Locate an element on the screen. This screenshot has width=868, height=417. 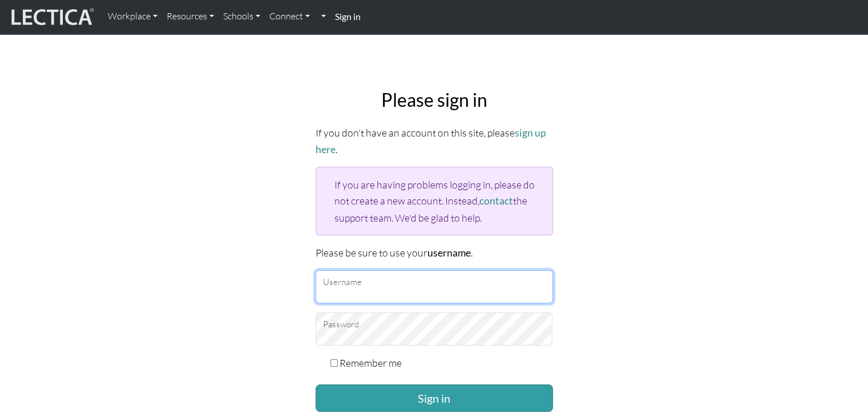
button: Sign in is located at coordinates (434, 398).